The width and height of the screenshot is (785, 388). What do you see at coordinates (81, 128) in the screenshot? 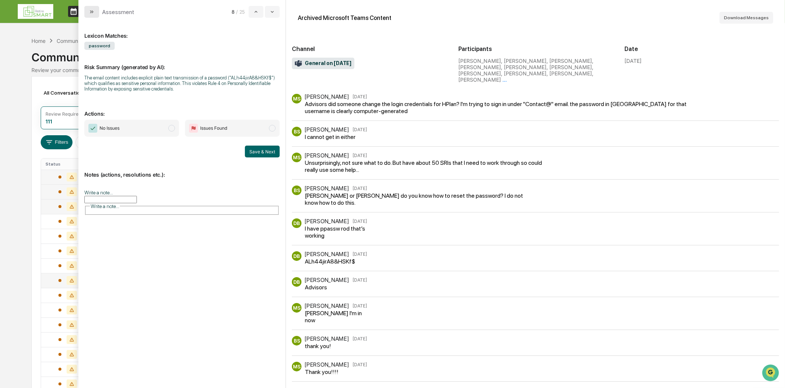
I see `span: Pylon` at bounding box center [81, 128].